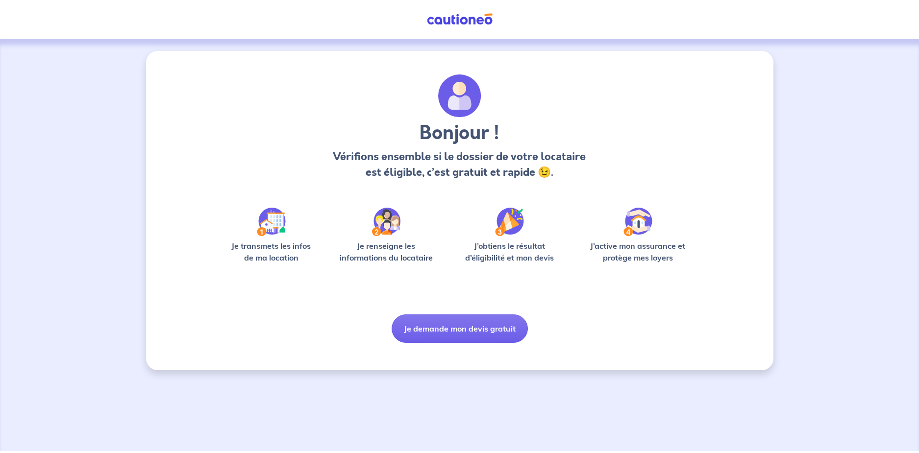 This screenshot has height=453, width=919. I want to click on img: archivate, so click(460, 96).